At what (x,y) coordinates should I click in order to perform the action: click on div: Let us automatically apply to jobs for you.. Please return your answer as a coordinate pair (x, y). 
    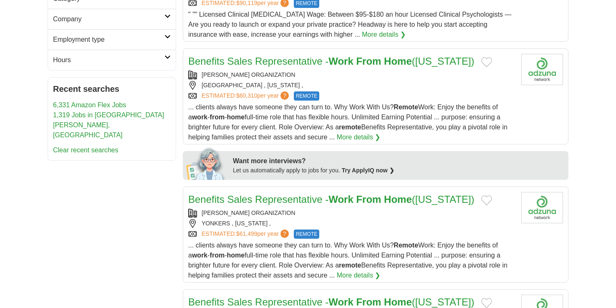
    Looking at the image, I should click on (398, 170).